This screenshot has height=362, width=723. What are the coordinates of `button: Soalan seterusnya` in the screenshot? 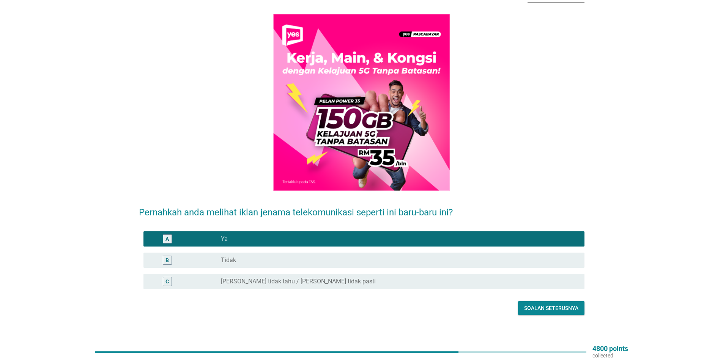 It's located at (551, 308).